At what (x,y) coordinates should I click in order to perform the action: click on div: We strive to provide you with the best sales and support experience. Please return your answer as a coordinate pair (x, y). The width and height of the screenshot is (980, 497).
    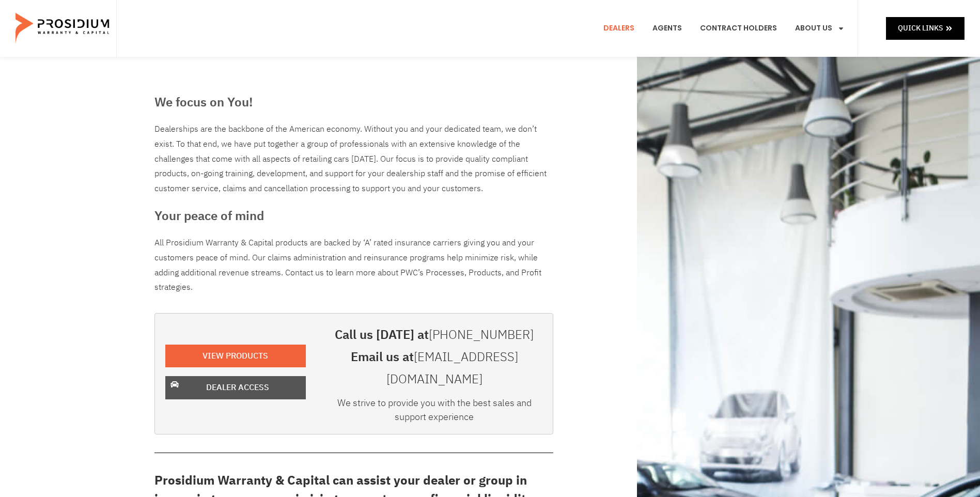
    Looking at the image, I should click on (434, 412).